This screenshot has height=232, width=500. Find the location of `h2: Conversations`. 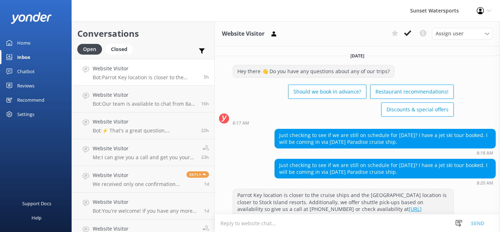

h2: Conversations is located at coordinates (143, 34).